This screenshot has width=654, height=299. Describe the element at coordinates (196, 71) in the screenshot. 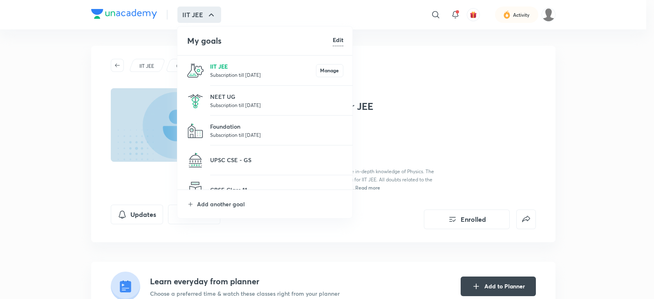

I see `img: IIT JEE` at that location.